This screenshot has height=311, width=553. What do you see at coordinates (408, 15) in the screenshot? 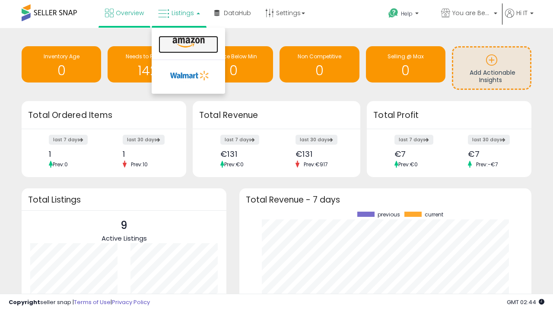
I see `a: Help` at bounding box center [408, 15].